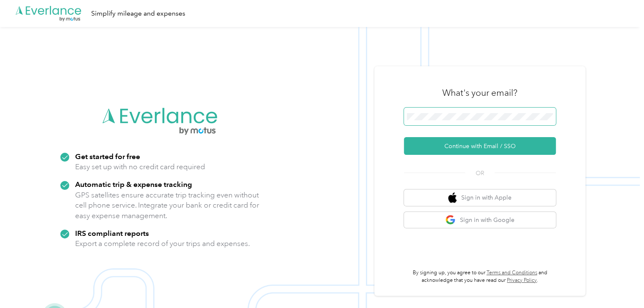  Describe the element at coordinates (480, 173) in the screenshot. I see `span: OR` at that location.